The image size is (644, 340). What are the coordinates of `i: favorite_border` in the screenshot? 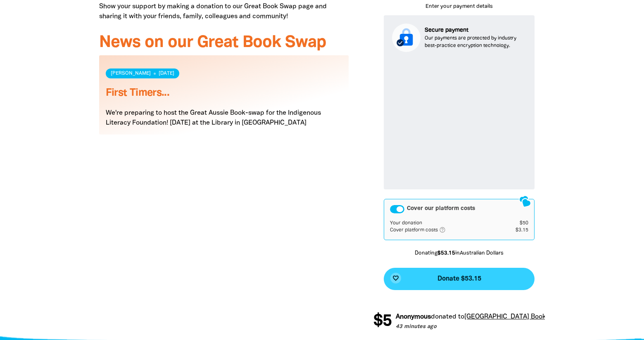 It's located at (396, 278).